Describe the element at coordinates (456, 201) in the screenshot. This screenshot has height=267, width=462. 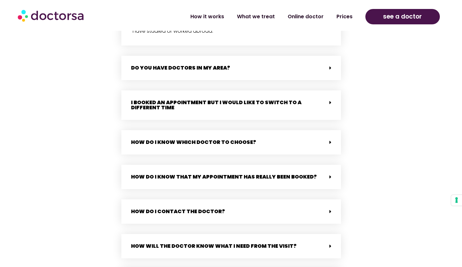
I see `button: Your consent preferences for tracking technologies` at that location.